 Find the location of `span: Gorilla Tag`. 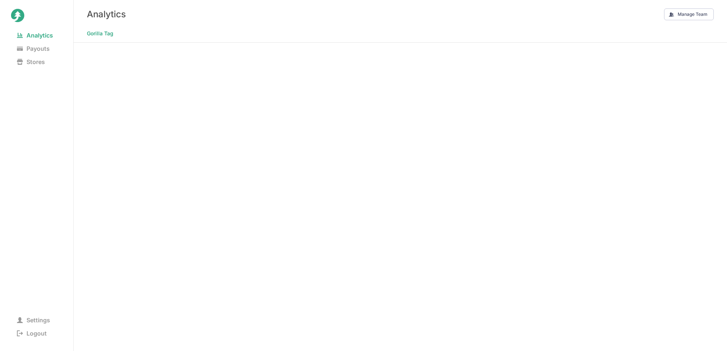

span: Gorilla Tag is located at coordinates (100, 34).